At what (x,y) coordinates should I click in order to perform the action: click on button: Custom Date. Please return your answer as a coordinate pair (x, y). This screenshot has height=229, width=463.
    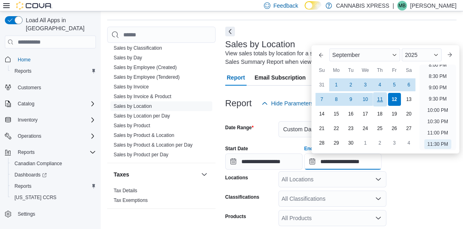
    Looking at the image, I should click on (332, 129).